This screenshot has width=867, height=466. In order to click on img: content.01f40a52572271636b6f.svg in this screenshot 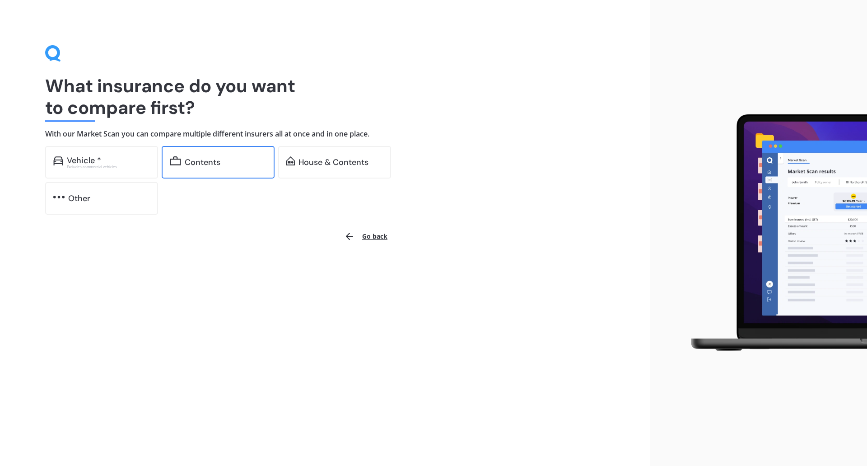, I will do `click(175, 161)`.